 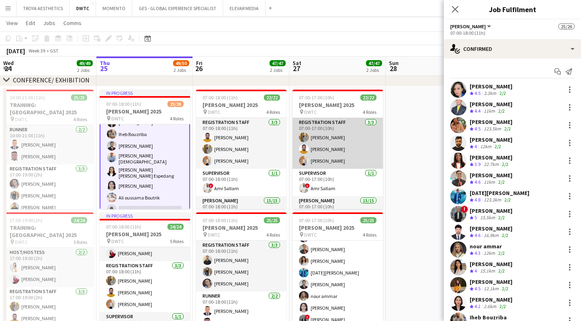 I want to click on span: Usher, so click(x=468, y=26).